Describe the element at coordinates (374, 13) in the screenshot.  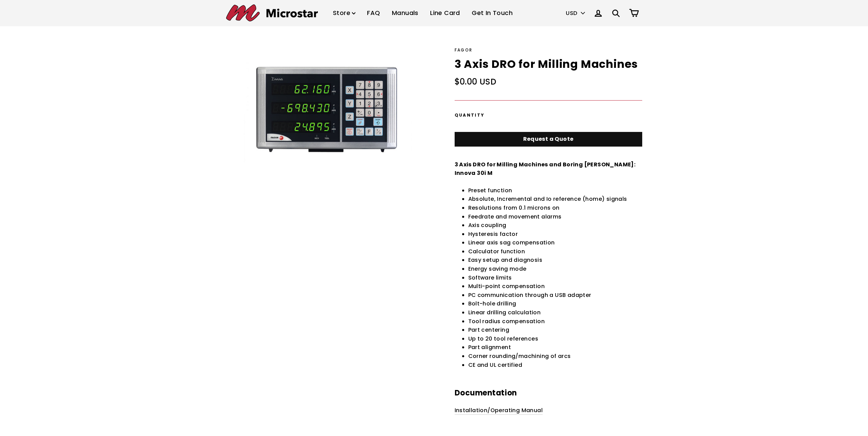
I see `a: FAQ` at that location.